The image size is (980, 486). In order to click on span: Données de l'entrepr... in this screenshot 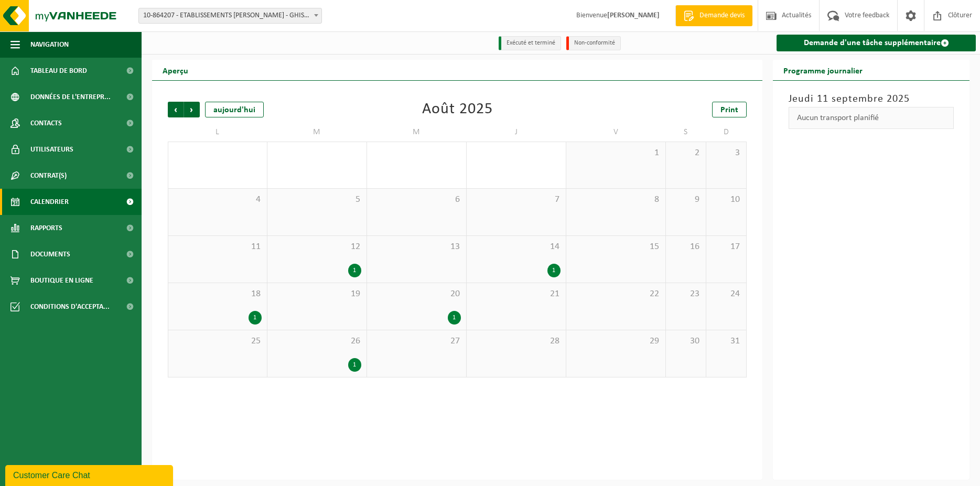, I will do `click(70, 97)`.